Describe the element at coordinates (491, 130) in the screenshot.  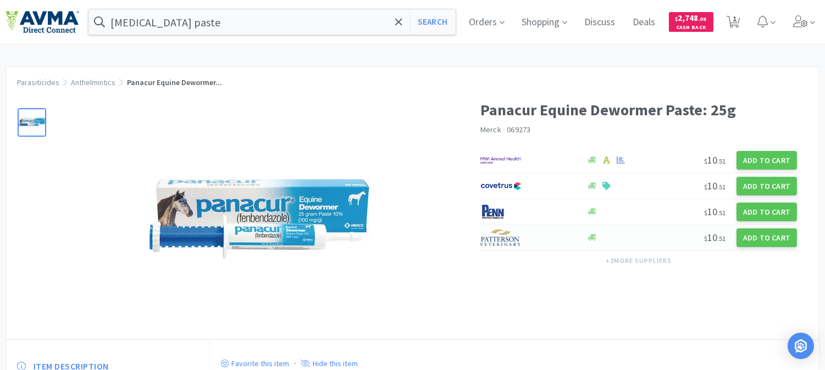
I see `a: Merck` at that location.